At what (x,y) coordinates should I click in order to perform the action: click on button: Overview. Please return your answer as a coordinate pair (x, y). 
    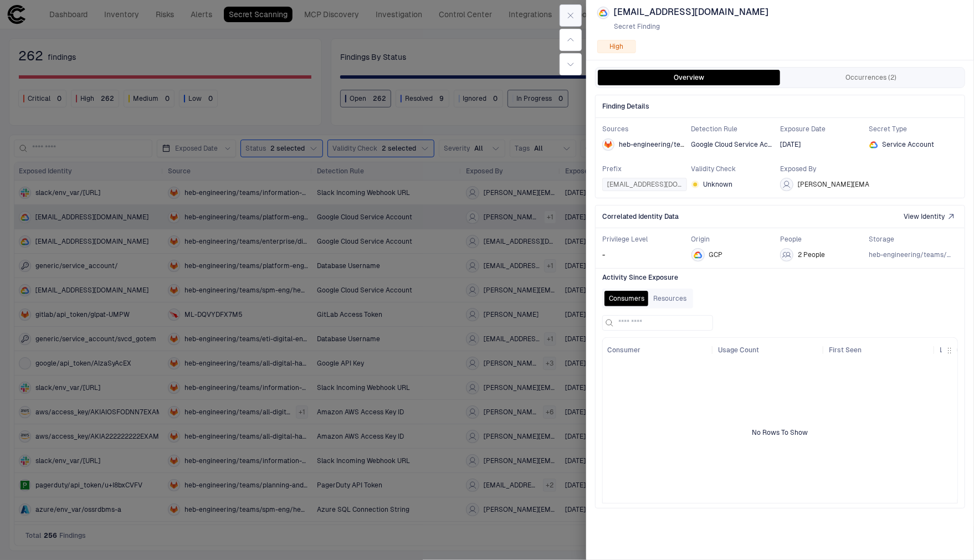
    Looking at the image, I should click on (689, 77).